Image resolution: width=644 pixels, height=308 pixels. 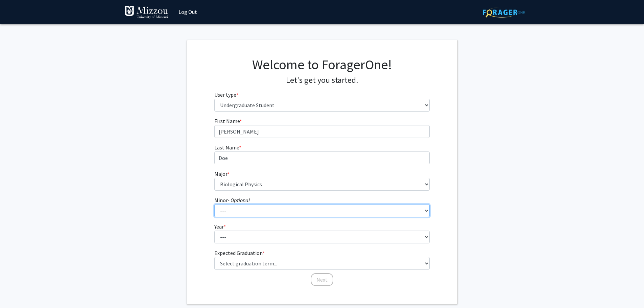 I want to click on span: Last Name, so click(x=227, y=147).